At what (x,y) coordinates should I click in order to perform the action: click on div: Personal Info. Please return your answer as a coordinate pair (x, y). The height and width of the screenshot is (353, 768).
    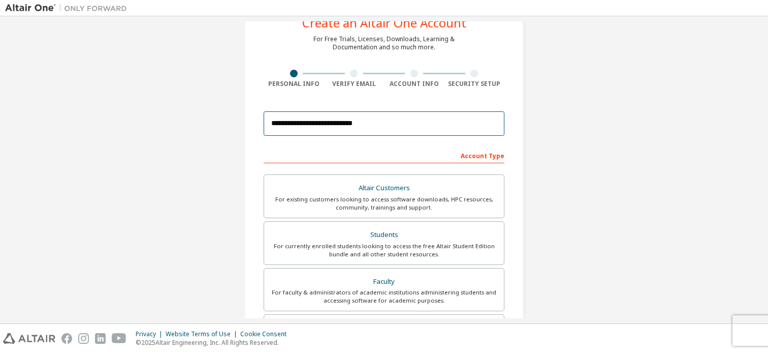
    Looking at the image, I should click on (294, 84).